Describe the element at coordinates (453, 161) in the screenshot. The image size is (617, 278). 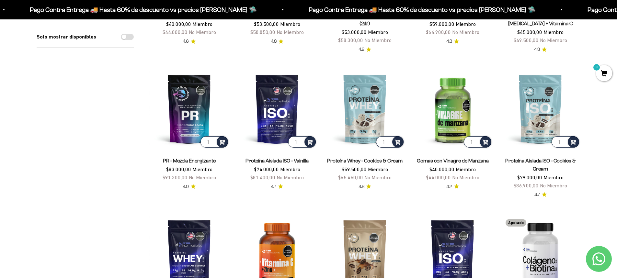
I see `a: Gomas con Vinagre de Manzana` at that location.